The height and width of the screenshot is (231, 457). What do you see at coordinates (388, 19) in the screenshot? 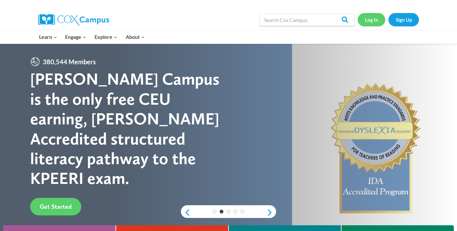
I see `nav: Secondary Navigation` at bounding box center [388, 19].